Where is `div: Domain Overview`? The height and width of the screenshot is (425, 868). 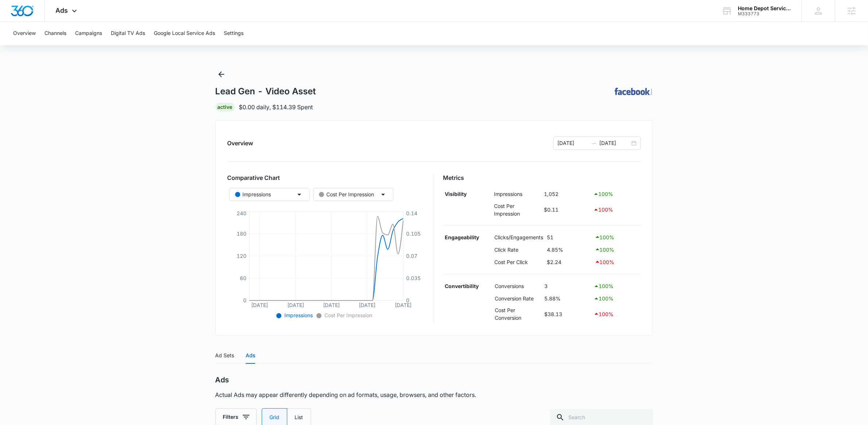
div: Domain Overview is located at coordinates (46, 46).